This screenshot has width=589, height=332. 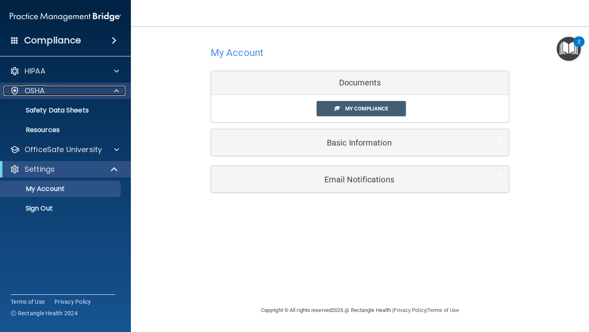 What do you see at coordinates (360, 83) in the screenshot?
I see `div: Documents` at bounding box center [360, 83].